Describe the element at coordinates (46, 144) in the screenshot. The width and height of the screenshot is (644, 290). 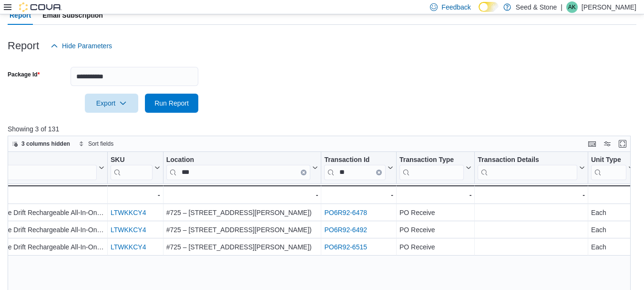
I see `span: 3 columns hidden` at that location.